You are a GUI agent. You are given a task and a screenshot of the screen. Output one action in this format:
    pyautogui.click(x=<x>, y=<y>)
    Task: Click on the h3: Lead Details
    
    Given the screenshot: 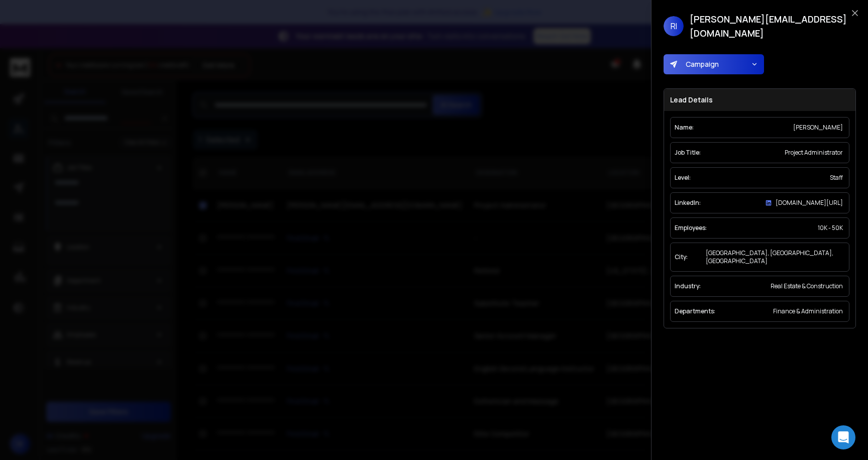 What is the action you would take?
    pyautogui.click(x=760, y=100)
    